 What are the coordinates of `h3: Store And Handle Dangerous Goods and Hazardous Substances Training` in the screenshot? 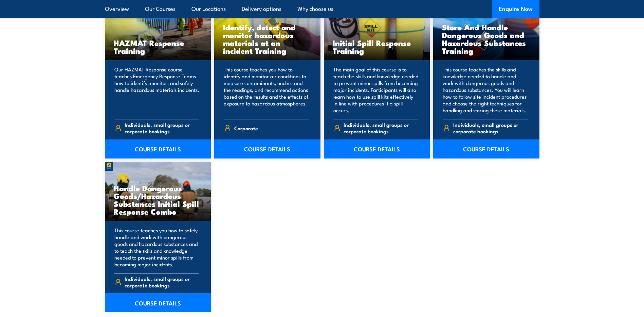 It's located at (486, 39).